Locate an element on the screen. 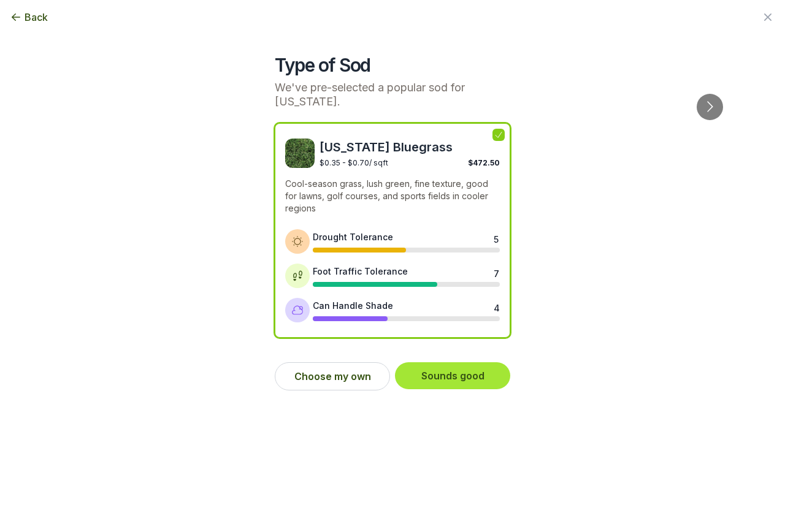 The image size is (785, 532). button: Go to next slide is located at coordinates (709, 106).